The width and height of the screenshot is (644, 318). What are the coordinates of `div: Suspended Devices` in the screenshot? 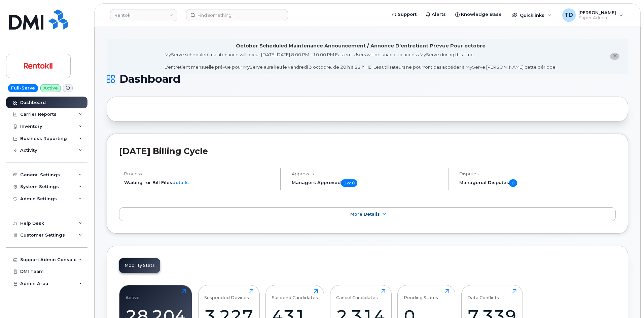 It's located at (227, 294).